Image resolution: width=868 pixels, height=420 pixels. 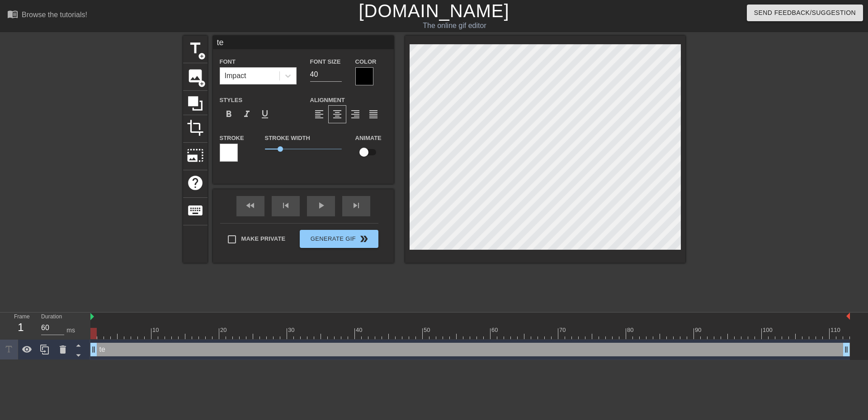 I want to click on div: 50, so click(x=428, y=330).